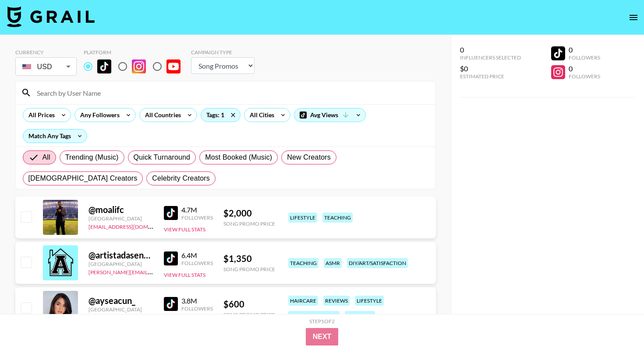  Describe the element at coordinates (220, 115) in the screenshot. I see `div: Tags: 1` at that location.